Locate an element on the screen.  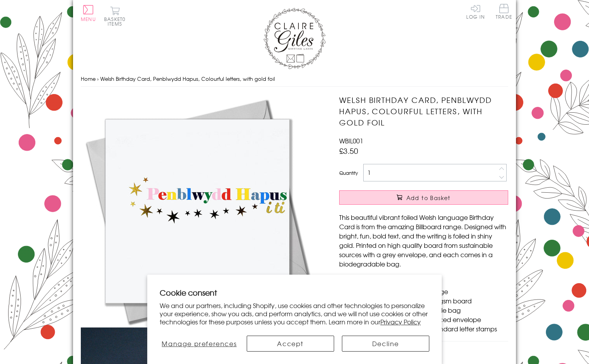
span: 0 items is located at coordinates (116, 22).